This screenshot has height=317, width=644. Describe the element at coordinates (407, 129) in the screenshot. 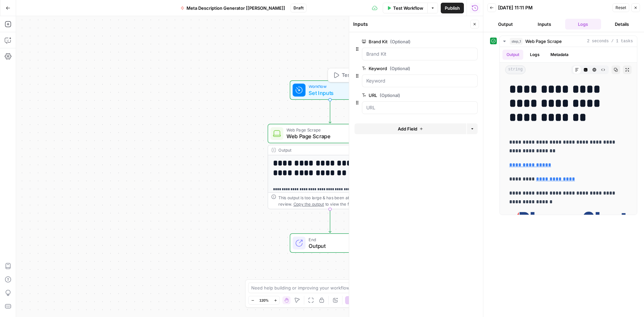

I see `span: Add Field` at that location.